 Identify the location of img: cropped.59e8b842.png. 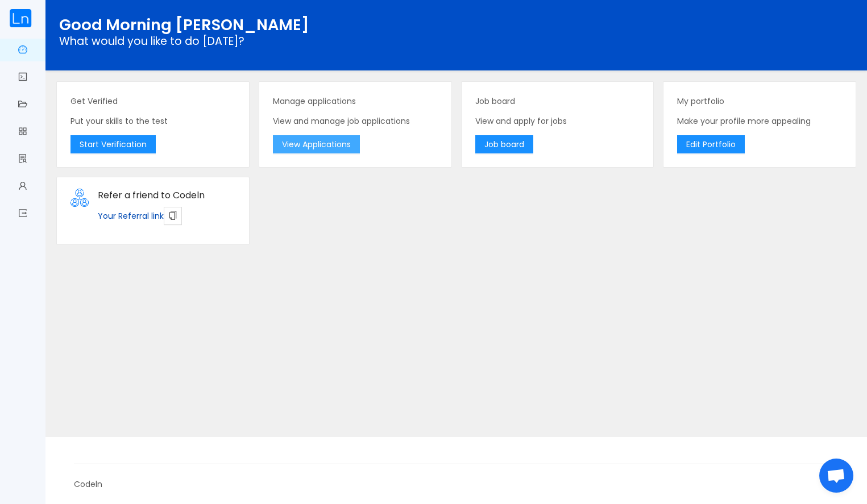
(21, 18).